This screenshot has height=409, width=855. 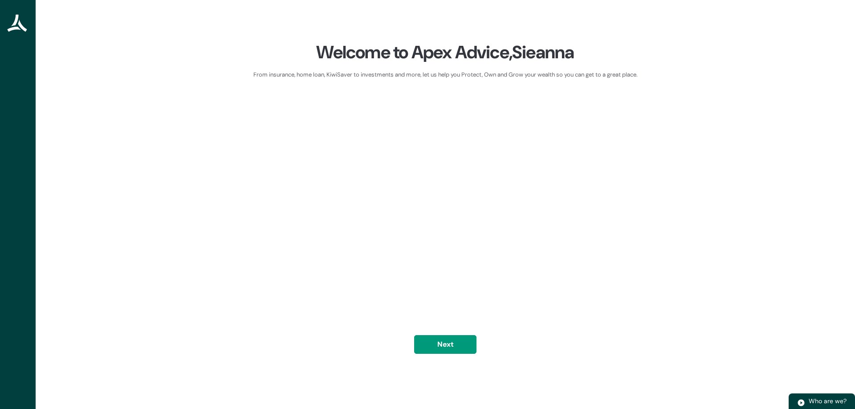 I want to click on span: Who are we?, so click(x=827, y=401).